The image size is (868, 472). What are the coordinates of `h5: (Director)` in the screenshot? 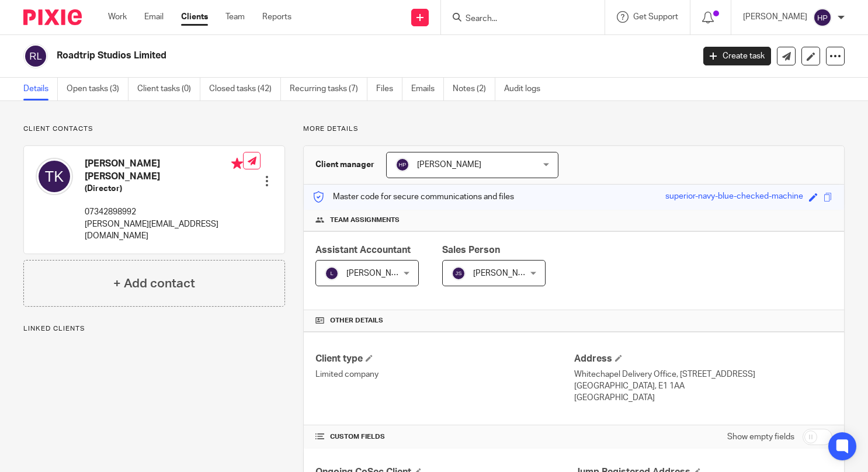 It's located at (164, 189).